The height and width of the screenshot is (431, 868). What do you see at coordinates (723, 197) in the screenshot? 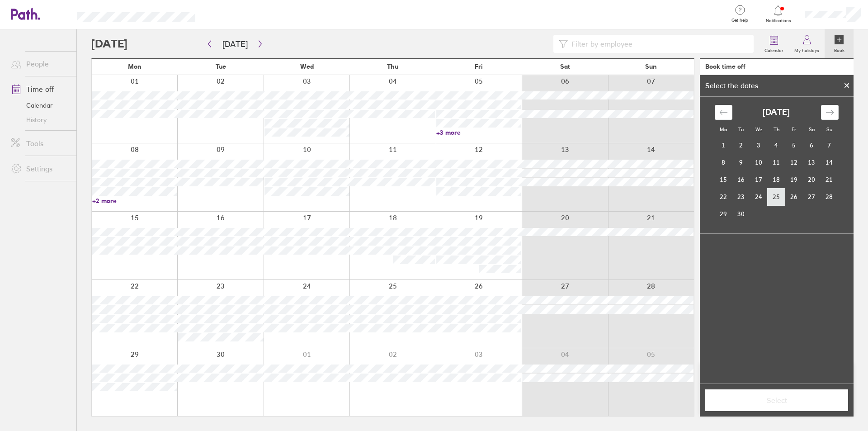
I see `td: Monday, September 22, 2025` at bounding box center [723, 197].